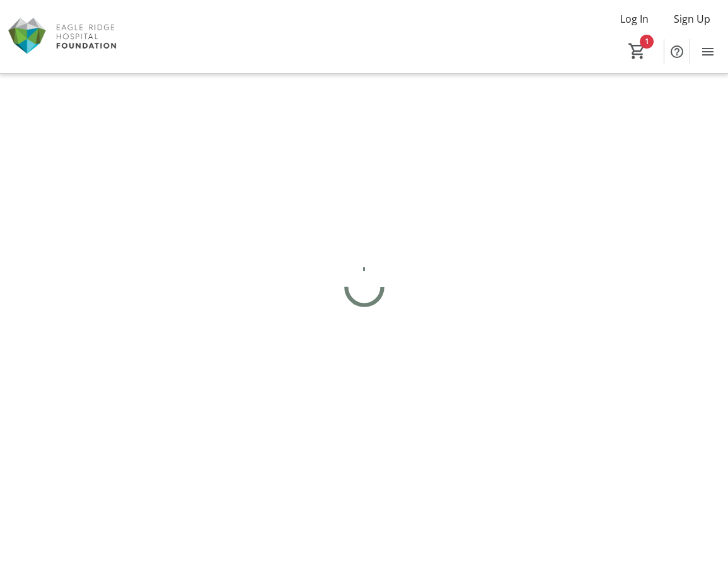  What do you see at coordinates (693, 19) in the screenshot?
I see `button: Sign Up` at bounding box center [693, 19].